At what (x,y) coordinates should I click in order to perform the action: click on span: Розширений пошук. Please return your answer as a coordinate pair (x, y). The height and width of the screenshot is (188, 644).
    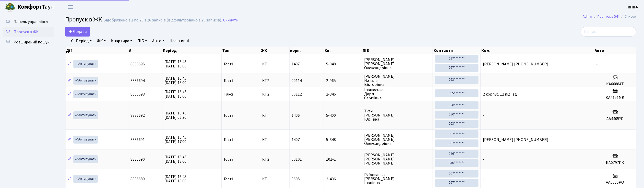
    Looking at the image, I should click on (31, 42).